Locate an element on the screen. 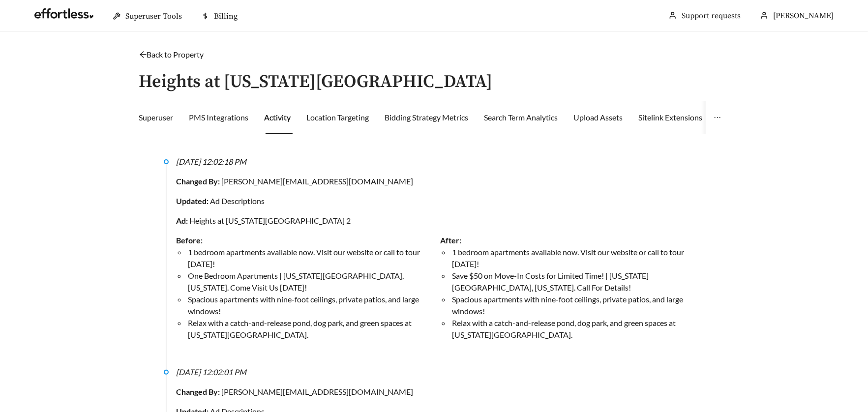  div: Search Term Analytics is located at coordinates (521, 118).